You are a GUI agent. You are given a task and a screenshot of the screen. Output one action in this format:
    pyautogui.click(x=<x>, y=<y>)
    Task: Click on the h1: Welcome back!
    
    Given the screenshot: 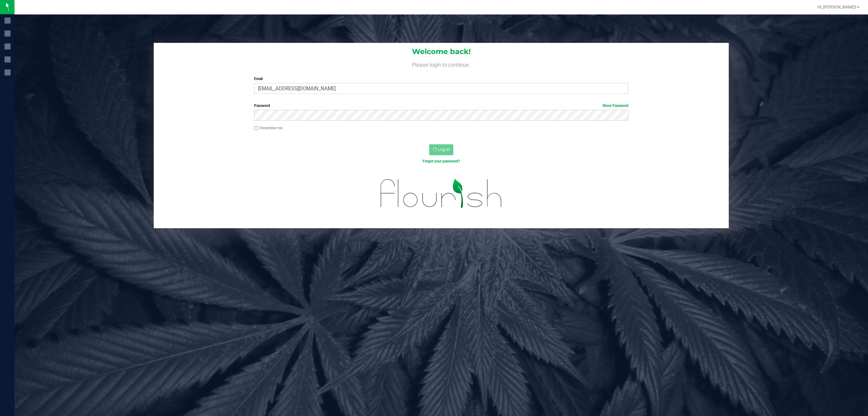 What is the action you would take?
    pyautogui.click(x=441, y=52)
    